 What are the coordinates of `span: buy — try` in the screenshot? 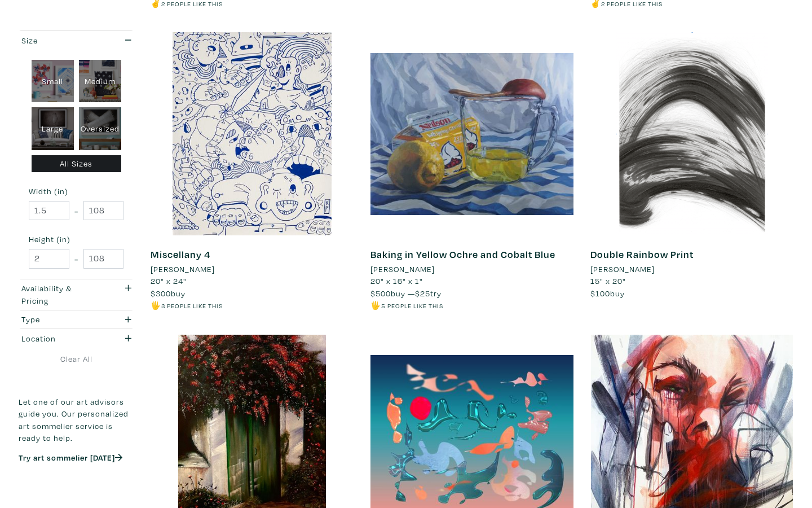 It's located at (406, 293).